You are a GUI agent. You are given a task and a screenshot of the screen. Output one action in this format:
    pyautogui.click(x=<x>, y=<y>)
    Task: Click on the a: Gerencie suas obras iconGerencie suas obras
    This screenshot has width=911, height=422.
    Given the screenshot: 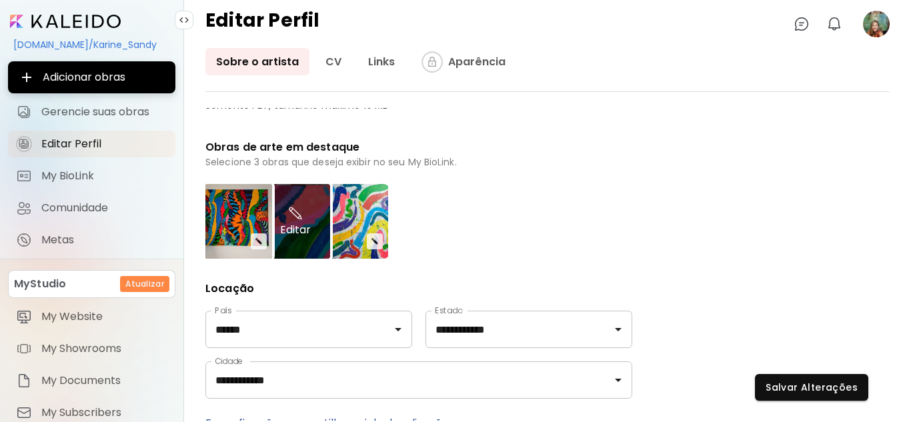 What is the action you would take?
    pyautogui.click(x=91, y=112)
    